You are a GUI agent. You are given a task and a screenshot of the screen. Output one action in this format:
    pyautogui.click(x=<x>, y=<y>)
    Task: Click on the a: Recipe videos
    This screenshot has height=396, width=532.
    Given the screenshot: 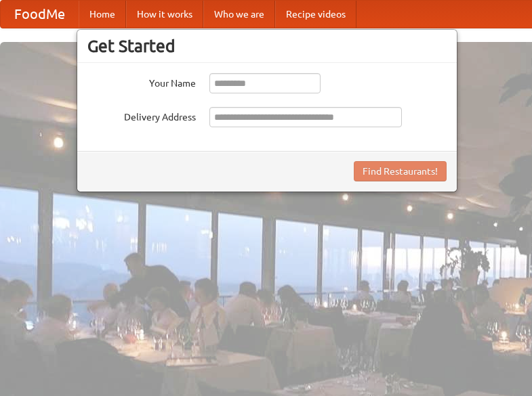 What is the action you would take?
    pyautogui.click(x=316, y=15)
    